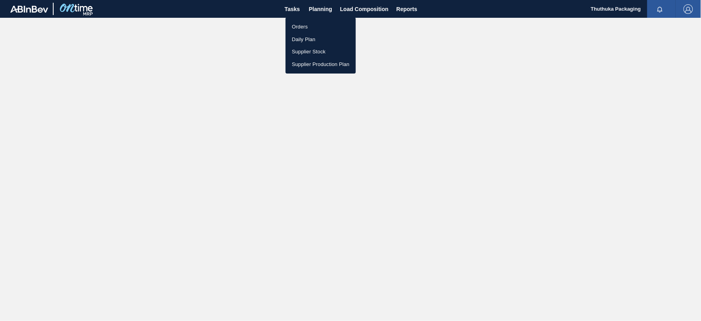  Describe the element at coordinates (321, 64) in the screenshot. I see `a: Supplier Production Plan` at that location.